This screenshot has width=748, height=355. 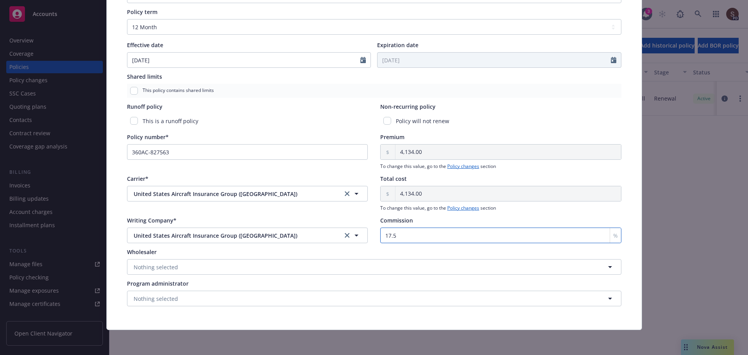 What do you see at coordinates (138, 178) in the screenshot?
I see `span: Carrier*` at bounding box center [138, 178].